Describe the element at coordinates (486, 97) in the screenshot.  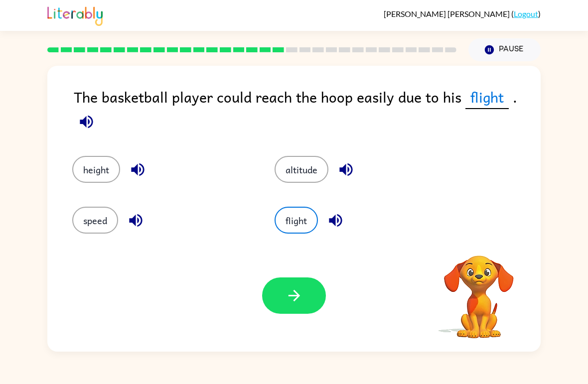
I see `span: flight` at that location.